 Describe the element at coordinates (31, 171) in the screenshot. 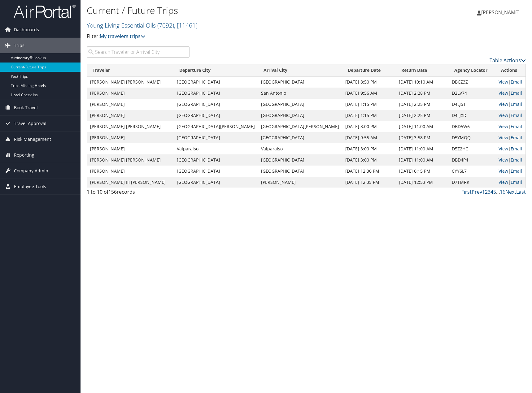

I see `span: Company Admin` at that location.